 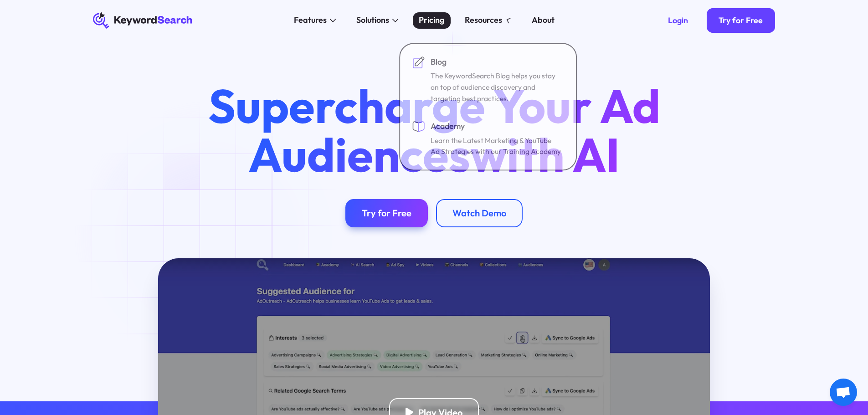 I want to click on div: Login, so click(x=678, y=20).